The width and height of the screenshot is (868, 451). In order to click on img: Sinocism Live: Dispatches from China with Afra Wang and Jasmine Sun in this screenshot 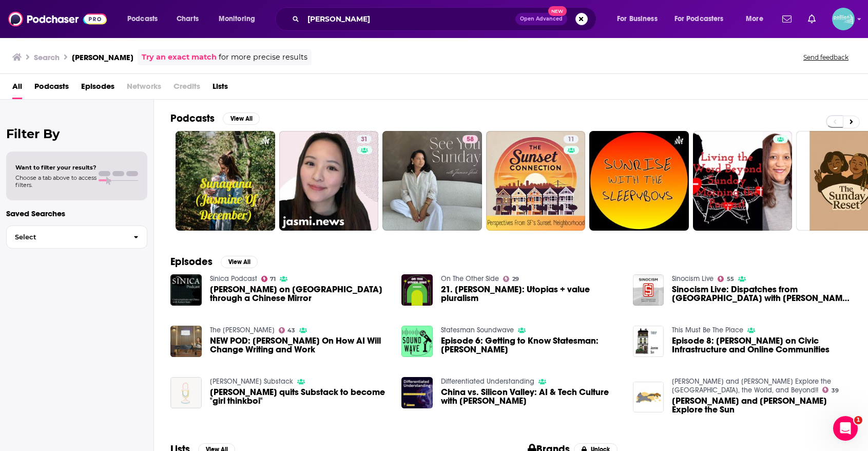, I will do `click(648, 290)`.